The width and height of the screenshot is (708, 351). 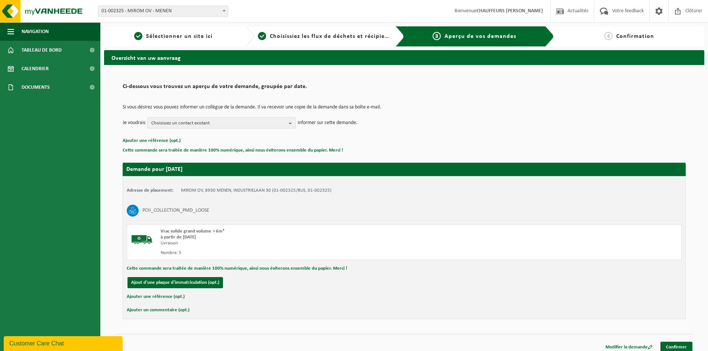 What do you see at coordinates (332, 36) in the screenshot?
I see `span: Choisissiez les flux de déchets et récipients` at bounding box center [332, 36].